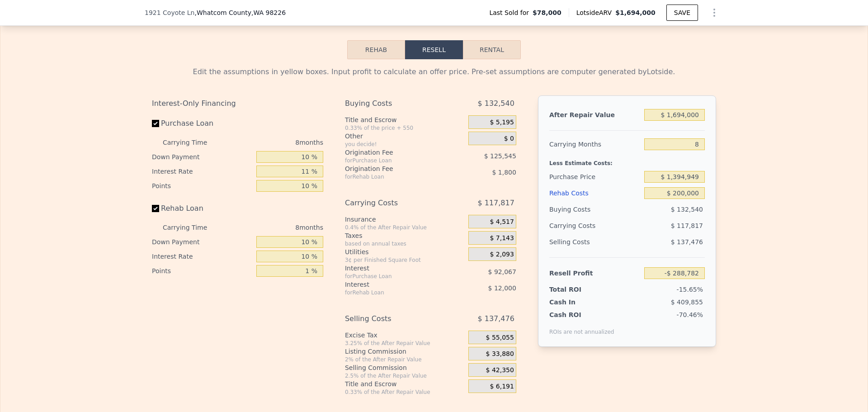 The height and width of the screenshot is (412, 868). What do you see at coordinates (376, 50) in the screenshot?
I see `button: Rehab` at bounding box center [376, 50].